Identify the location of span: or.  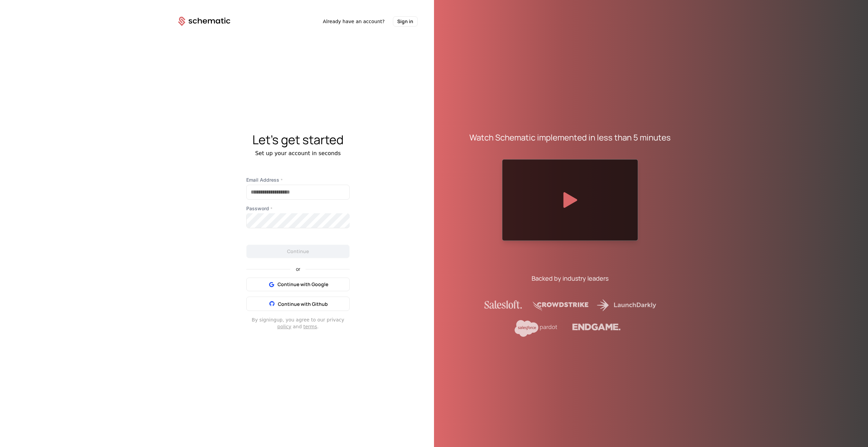
(298, 269).